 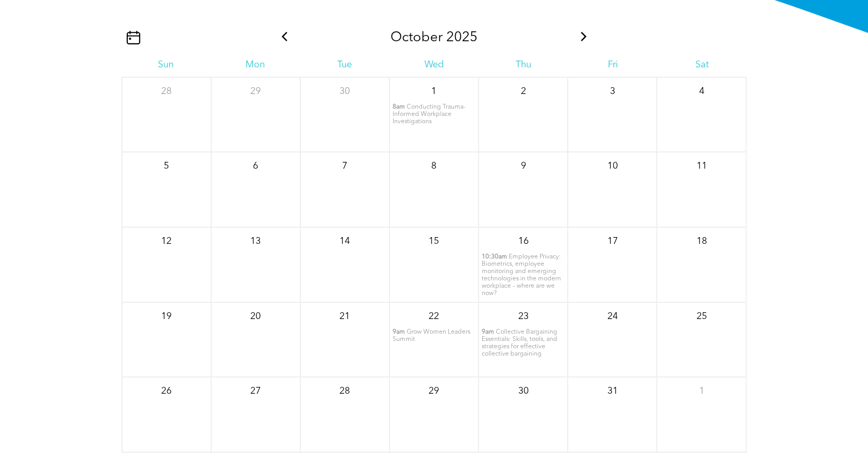 What do you see at coordinates (524, 317) in the screenshot?
I see `p: 23` at bounding box center [524, 317].